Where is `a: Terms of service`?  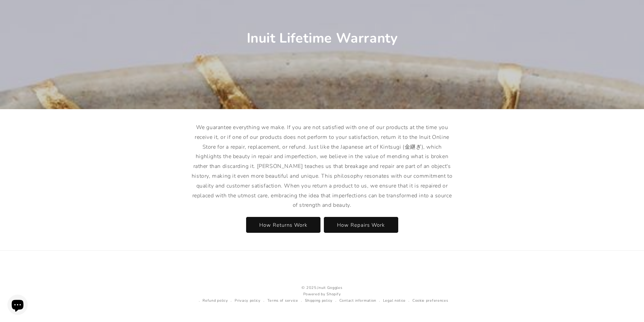
a: Terms of service is located at coordinates (282, 301).